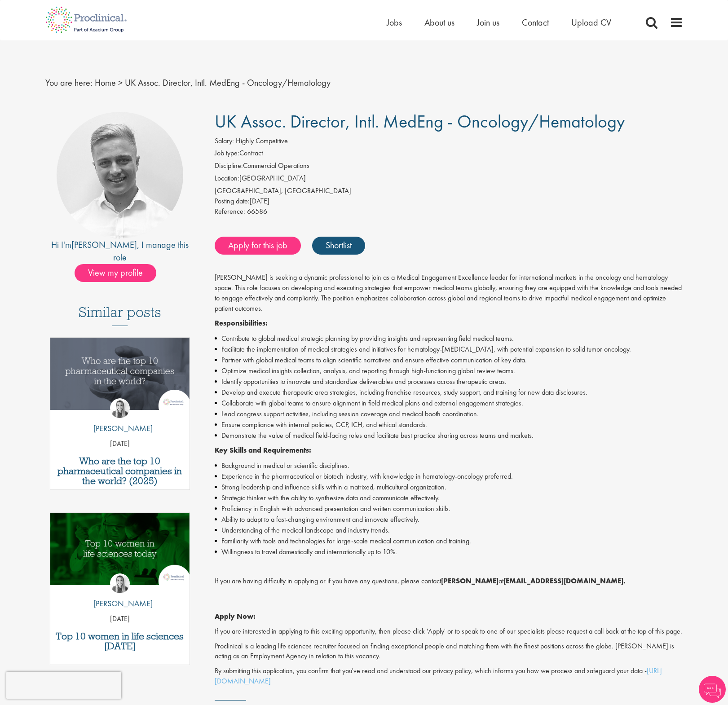 The image size is (728, 705). What do you see at coordinates (439, 22) in the screenshot?
I see `span: About us` at bounding box center [439, 22].